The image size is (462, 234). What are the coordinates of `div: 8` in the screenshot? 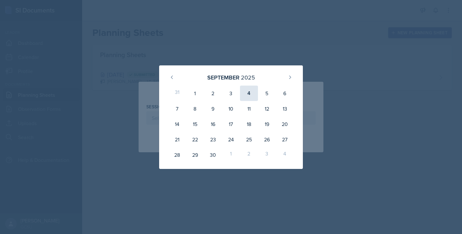 It's located at (195, 109).